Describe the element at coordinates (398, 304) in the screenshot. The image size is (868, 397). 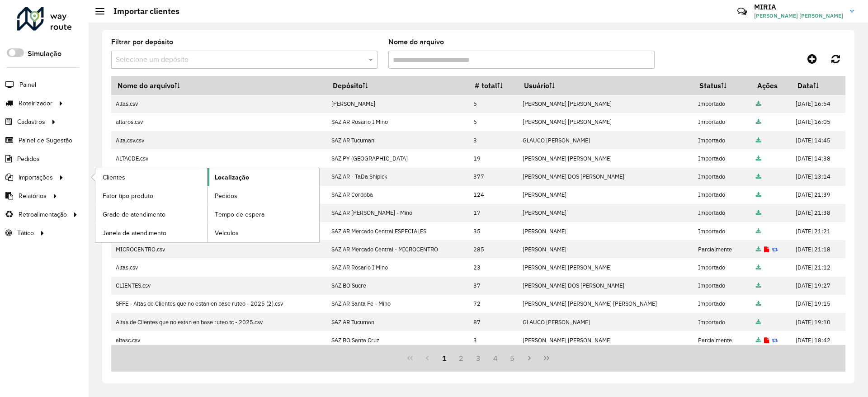
I see `td: SAZ AR Santa Fe - Mino` at that location.